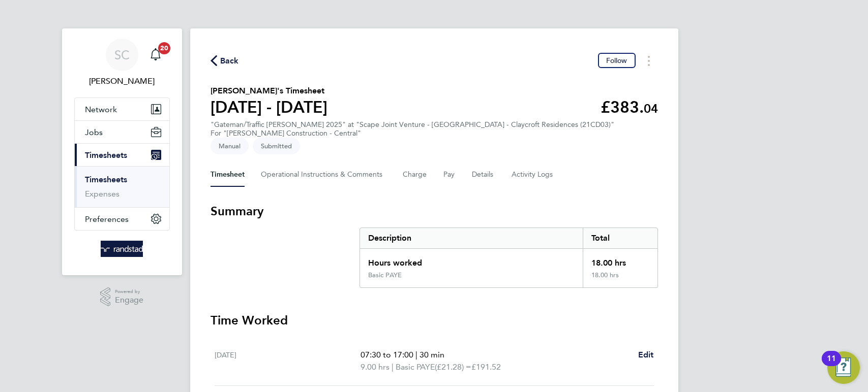 This screenshot has width=868, height=392. I want to click on div: Description, so click(471, 238).